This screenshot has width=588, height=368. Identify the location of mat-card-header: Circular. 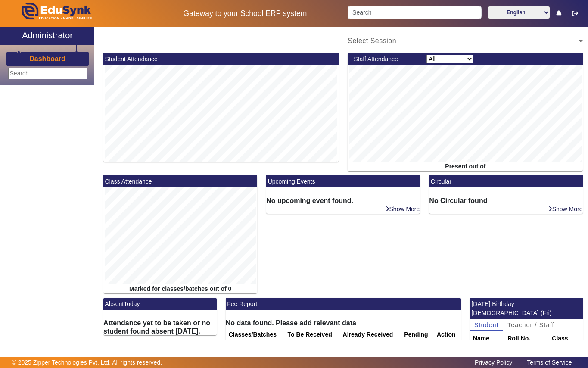
(506, 182).